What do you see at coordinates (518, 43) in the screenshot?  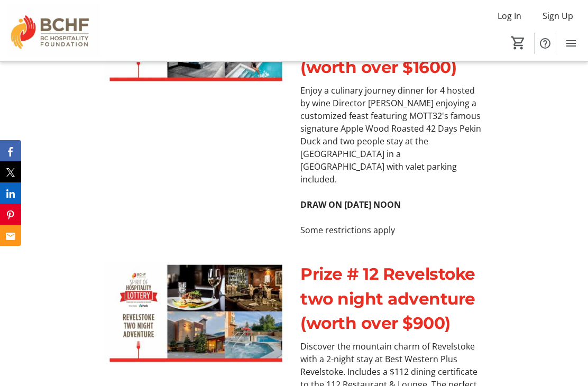 I see `button: Cart` at bounding box center [518, 43].